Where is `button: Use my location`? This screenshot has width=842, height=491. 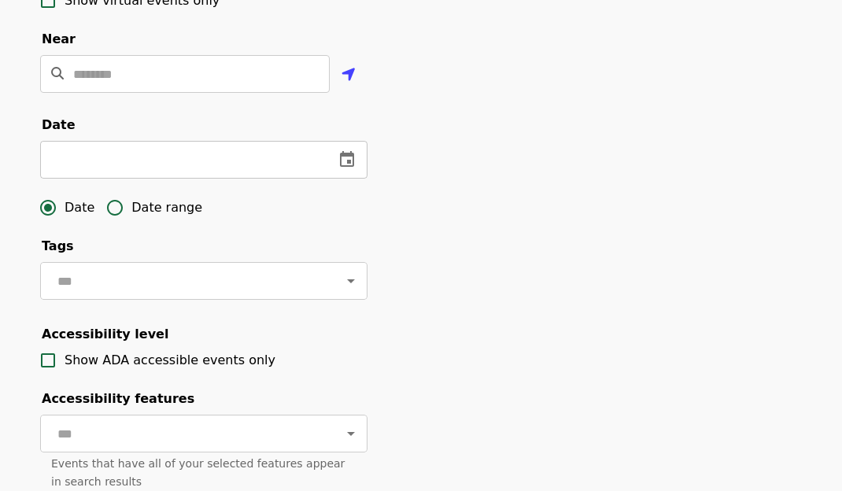 button: Use my location is located at coordinates (349, 76).